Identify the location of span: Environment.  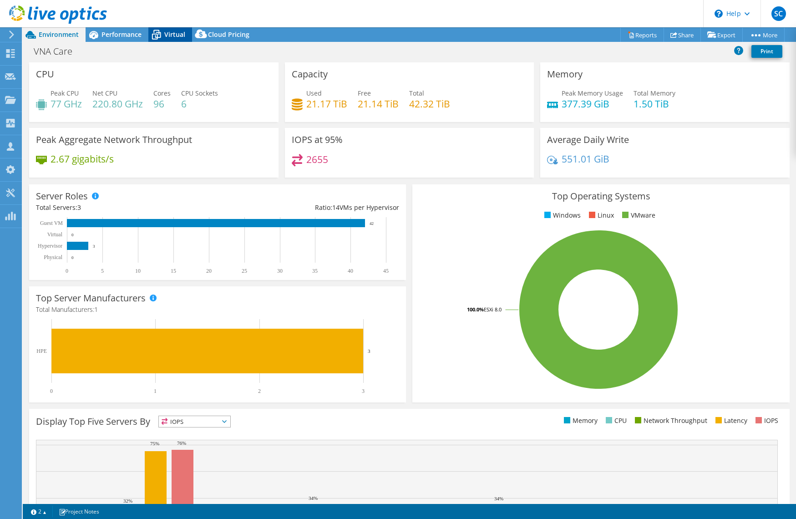
(59, 34).